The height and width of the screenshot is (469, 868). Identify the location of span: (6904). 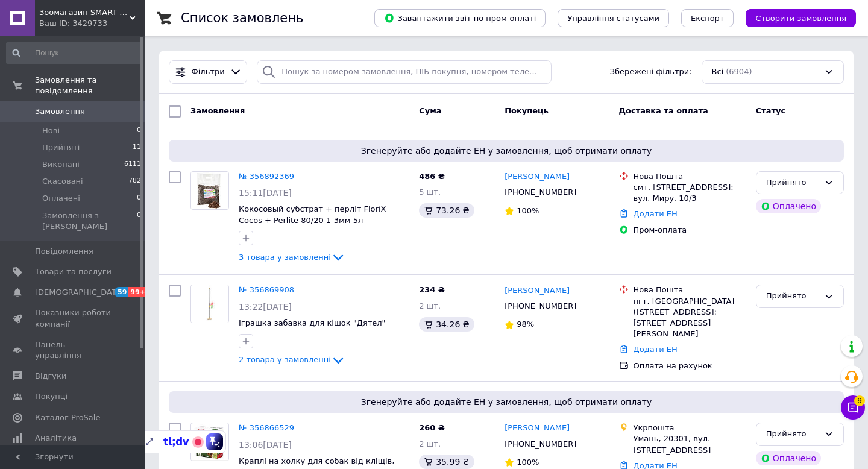
(738, 71).